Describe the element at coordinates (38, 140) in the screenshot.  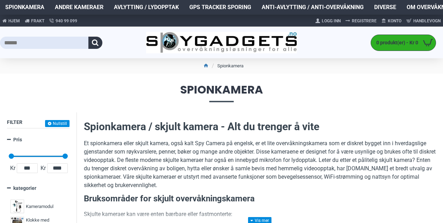
I see `a: Pris` at that location.